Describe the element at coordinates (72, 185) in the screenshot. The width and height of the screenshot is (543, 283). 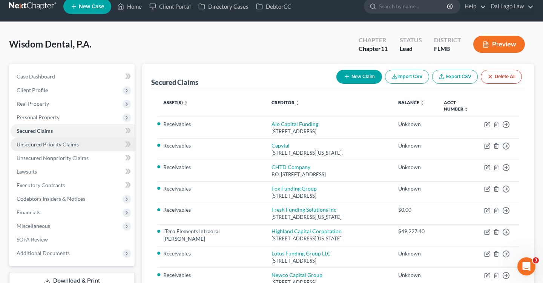
I see `a: Executory Contracts` at that location.